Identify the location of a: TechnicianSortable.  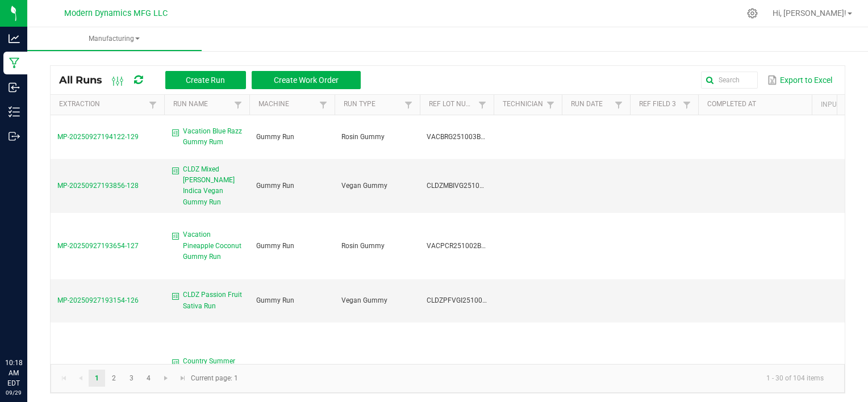
(522, 105).